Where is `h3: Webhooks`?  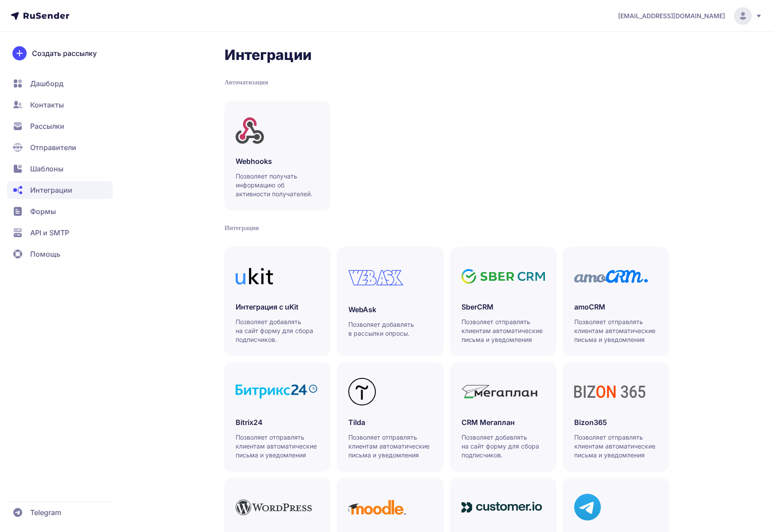
h3: Webhooks is located at coordinates (277, 161).